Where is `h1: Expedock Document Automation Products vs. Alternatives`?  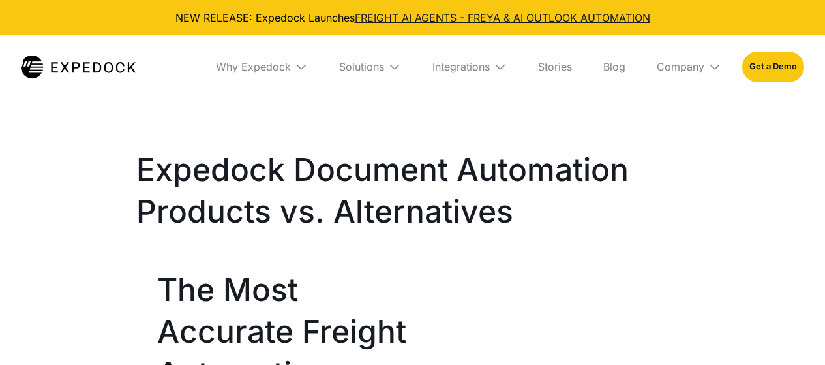 h1: Expedock Document Automation Products vs. Alternatives is located at coordinates (413, 190).